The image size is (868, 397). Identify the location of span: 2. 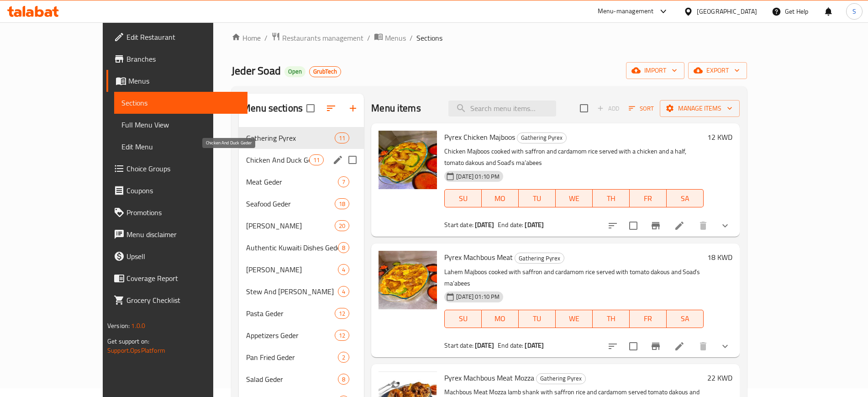
(343, 357).